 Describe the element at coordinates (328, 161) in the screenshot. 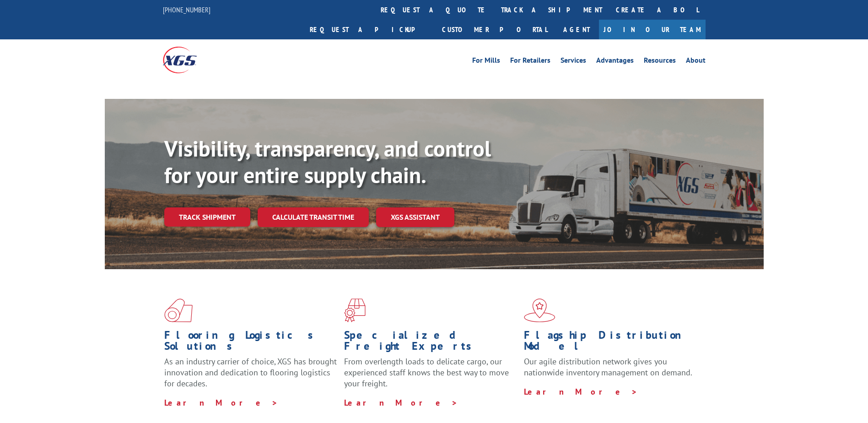

I see `b: Visibility, transparency, and control for your entire supply chain.` at that location.